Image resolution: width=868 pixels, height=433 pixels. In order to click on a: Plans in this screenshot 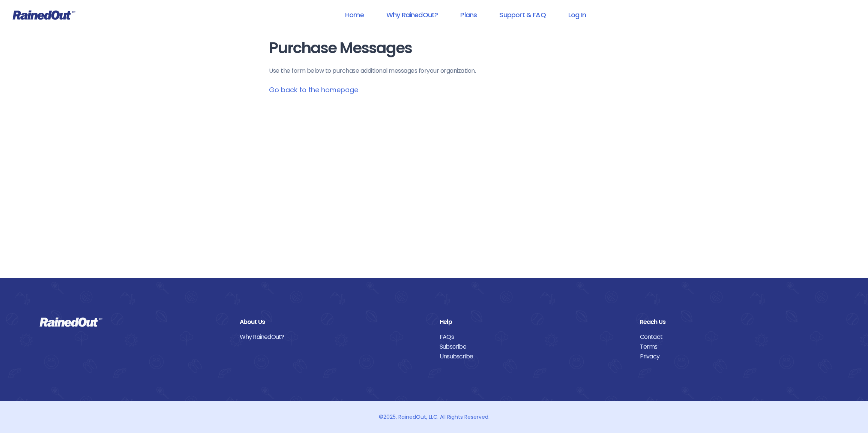, I will do `click(469, 14)`.